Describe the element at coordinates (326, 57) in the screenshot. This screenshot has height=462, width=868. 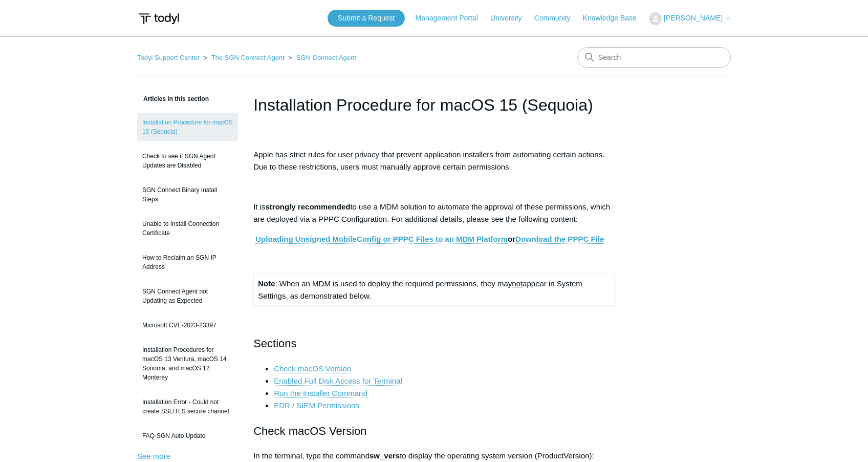
I see `a: SGN Connect Agent` at that location.